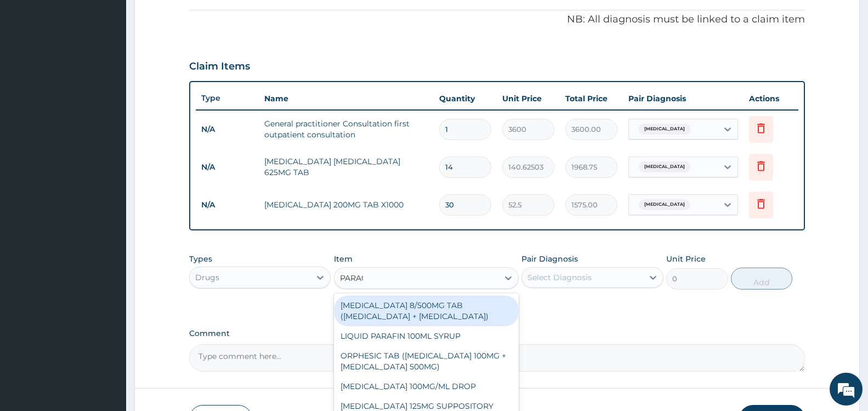 The width and height of the screenshot is (868, 411). Describe the element at coordinates (761, 278) in the screenshot. I see `button: Add` at that location.